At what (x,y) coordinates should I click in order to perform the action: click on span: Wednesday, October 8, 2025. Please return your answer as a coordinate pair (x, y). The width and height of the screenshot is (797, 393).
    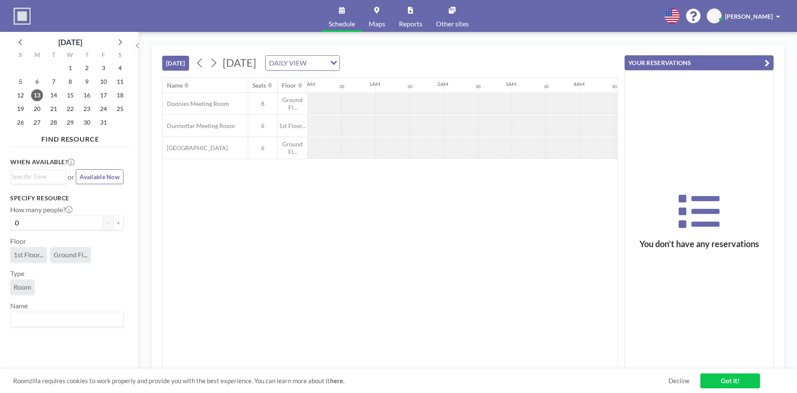
    Looking at the image, I should click on (70, 82).